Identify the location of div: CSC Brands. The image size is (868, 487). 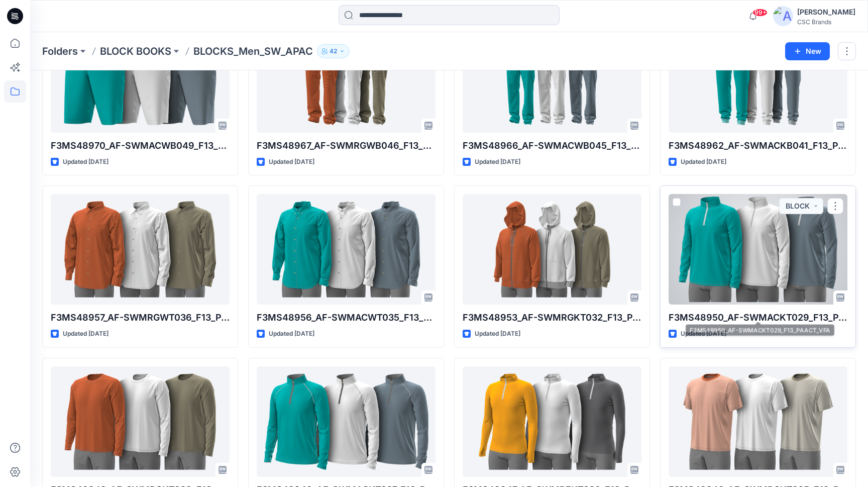
(826, 21).